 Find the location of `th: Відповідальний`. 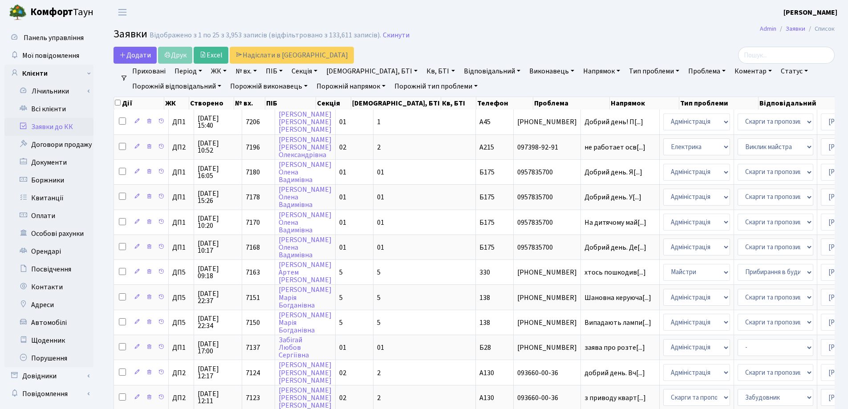

th: Відповідальний is located at coordinates (798, 103).